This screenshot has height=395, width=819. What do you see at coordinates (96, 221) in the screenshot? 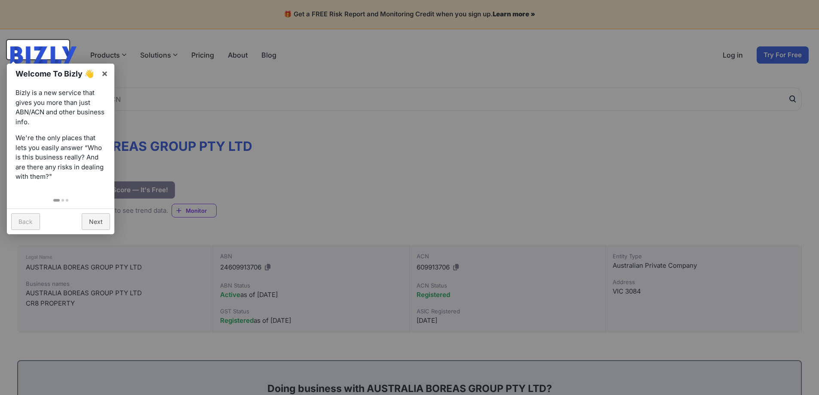
I see `a: Next` at bounding box center [96, 221].